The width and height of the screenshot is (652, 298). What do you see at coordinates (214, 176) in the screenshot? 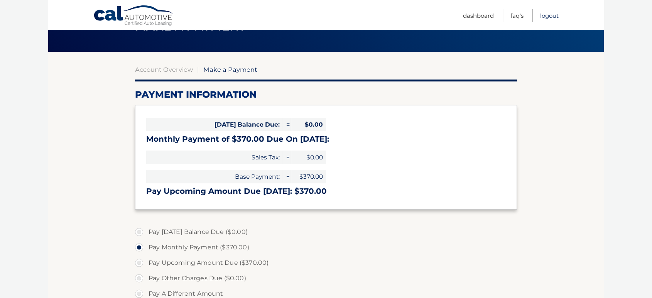
I see `span: Base Payment:` at bounding box center [214, 176].